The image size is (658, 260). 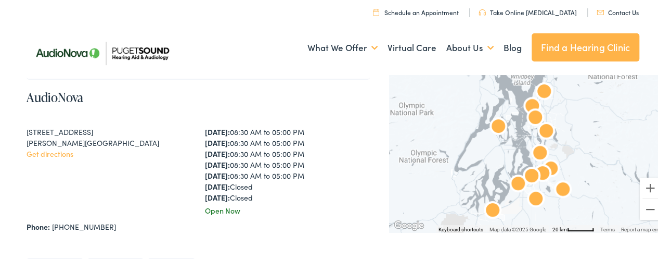 What do you see at coordinates (607, 227) in the screenshot?
I see `a: Terms (opens in new tab)` at bounding box center [607, 227].